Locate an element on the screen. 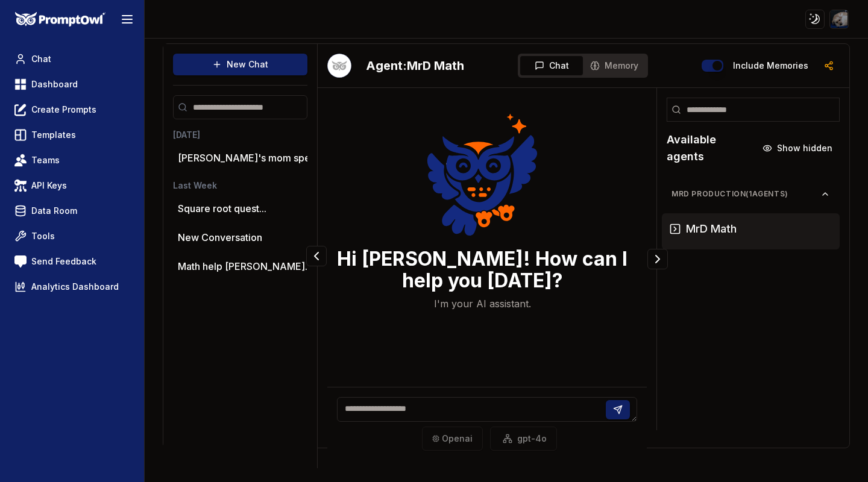 This screenshot has height=482, width=868. label: Include memories in the messages below is located at coordinates (771, 66).